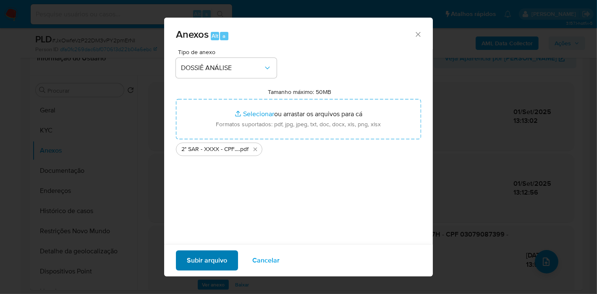  What do you see at coordinates (222, 68) in the screenshot?
I see `span: DOSSIÊ ANÁLISE` at bounding box center [222, 68].